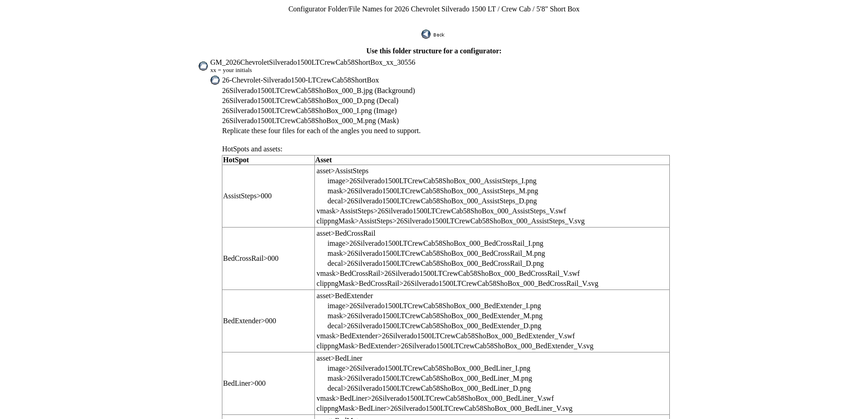 The height and width of the screenshot is (419, 868). Describe the element at coordinates (312, 62) in the screenshot. I see `span: GM_2026ChevroletSilverado1500LTCrewCab58ShortBox_xx_30556` at that location.